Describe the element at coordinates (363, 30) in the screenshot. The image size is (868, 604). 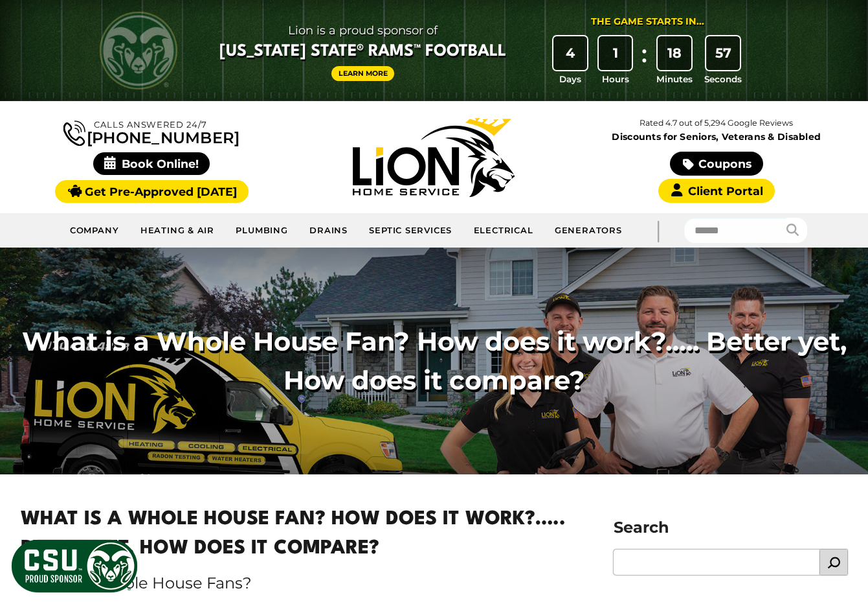
I see `span: Lion is a proud sponsor of` at that location.